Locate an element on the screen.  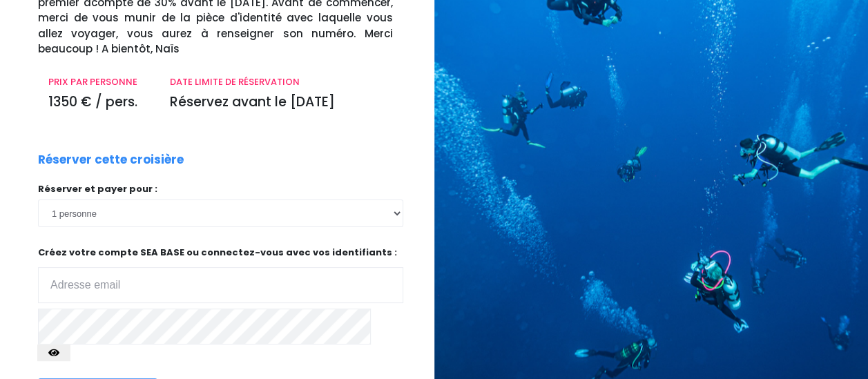
p: Créez votre compte SEA BASE ou connectez-vous avec vos identifiants : is located at coordinates (220, 274).